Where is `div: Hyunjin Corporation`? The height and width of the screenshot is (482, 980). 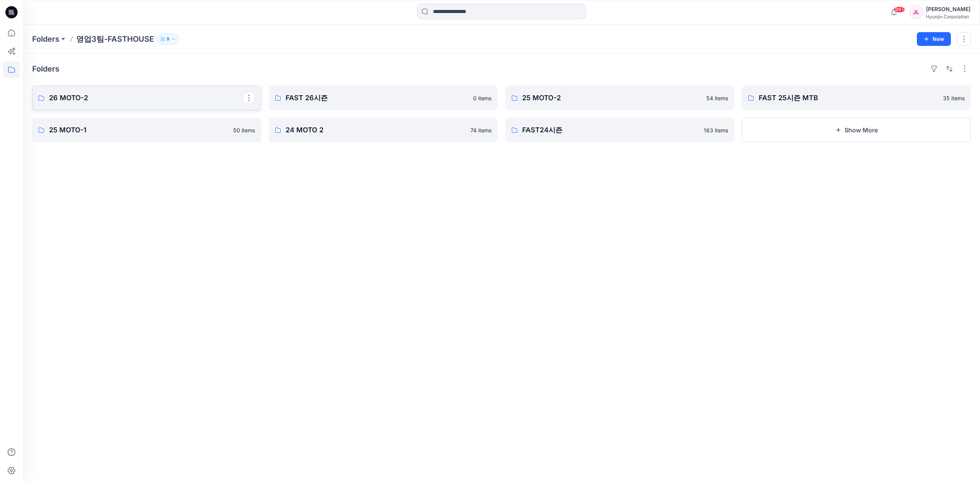 div: Hyunjin Corporation is located at coordinates (948, 16).